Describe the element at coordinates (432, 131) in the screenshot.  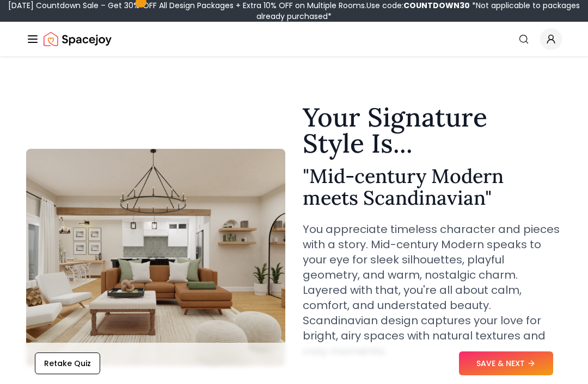
I see `h1: Your Signature Style Is...` at that location.